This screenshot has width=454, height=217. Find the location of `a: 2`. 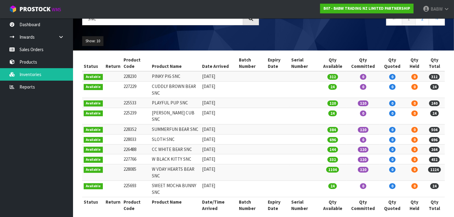

a: 2 is located at coordinates (422, 19).